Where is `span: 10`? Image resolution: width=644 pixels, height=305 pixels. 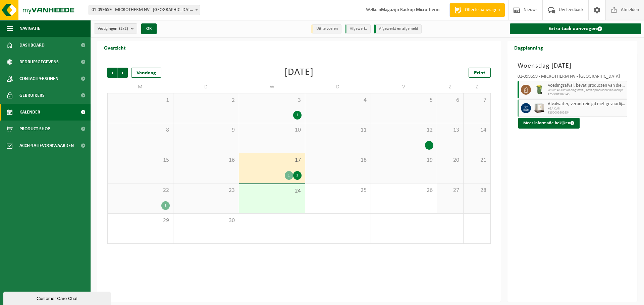
span: 10 is located at coordinates (272, 130).